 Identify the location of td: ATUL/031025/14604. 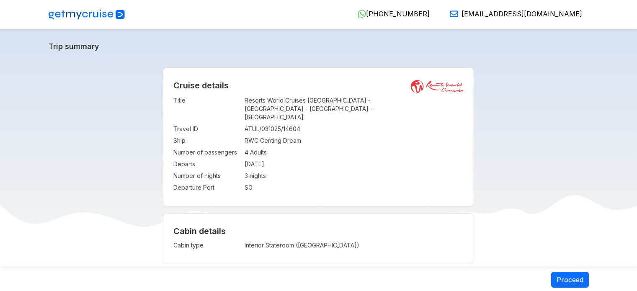
(354, 129).